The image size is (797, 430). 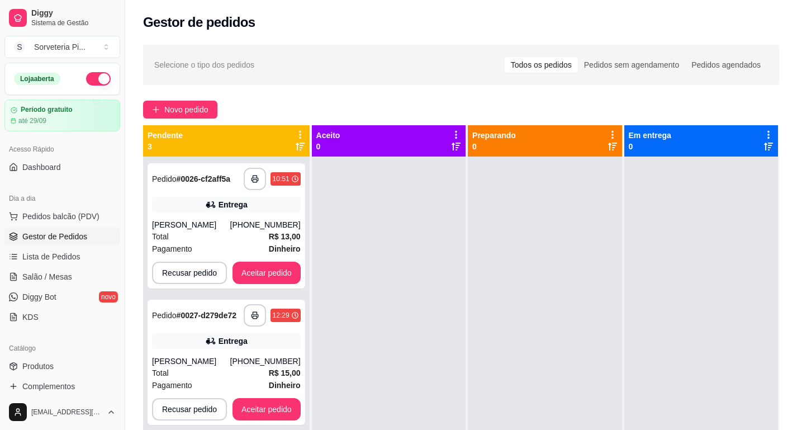 What do you see at coordinates (41, 167) in the screenshot?
I see `span: Dashboard` at bounding box center [41, 167].